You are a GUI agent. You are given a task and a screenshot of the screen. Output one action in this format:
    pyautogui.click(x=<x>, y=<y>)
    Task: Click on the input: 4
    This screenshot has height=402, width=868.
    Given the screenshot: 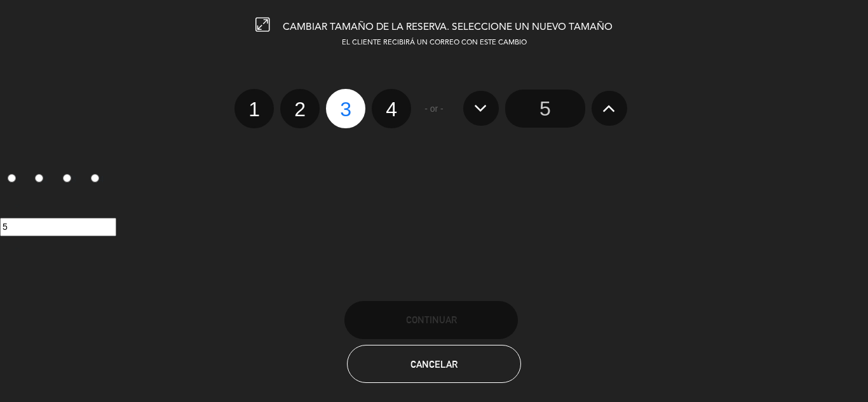 What is the action you would take?
    pyautogui.click(x=95, y=178)
    